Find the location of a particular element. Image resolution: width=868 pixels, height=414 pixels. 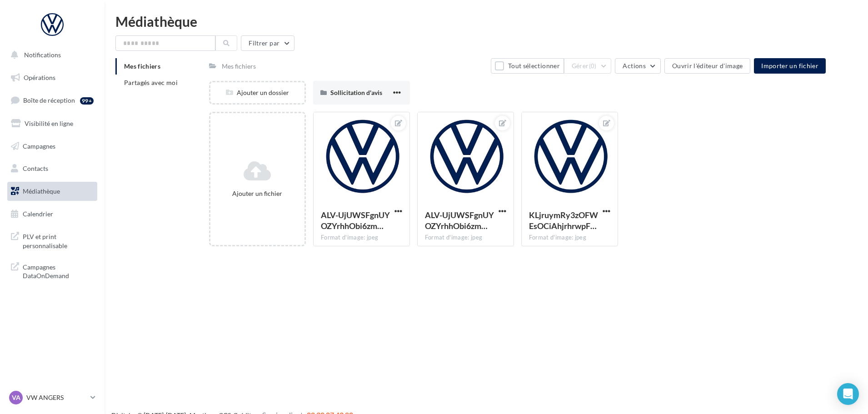

span: Actions is located at coordinates (634, 65).